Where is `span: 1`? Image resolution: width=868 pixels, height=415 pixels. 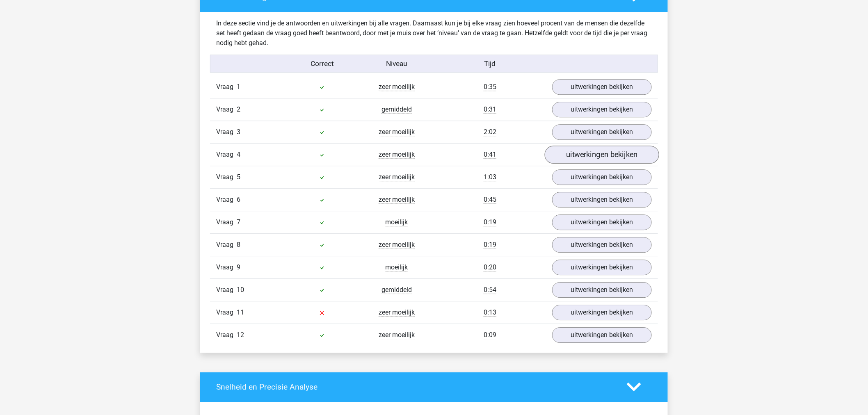
span: 1 is located at coordinates (238, 87).